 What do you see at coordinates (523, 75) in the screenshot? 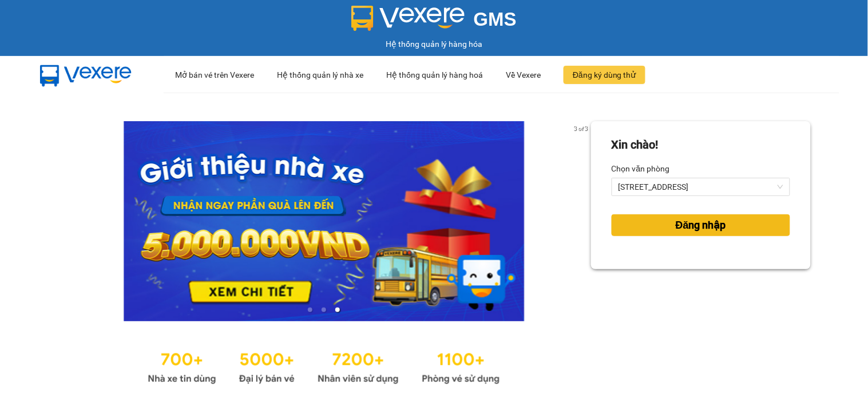
I see `div: Về Vexere` at bounding box center [523, 75].